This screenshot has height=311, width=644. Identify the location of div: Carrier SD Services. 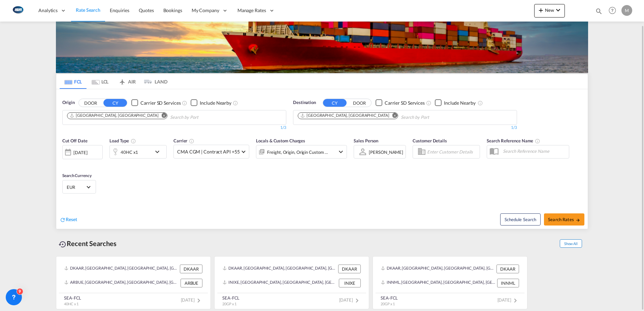
(160, 103).